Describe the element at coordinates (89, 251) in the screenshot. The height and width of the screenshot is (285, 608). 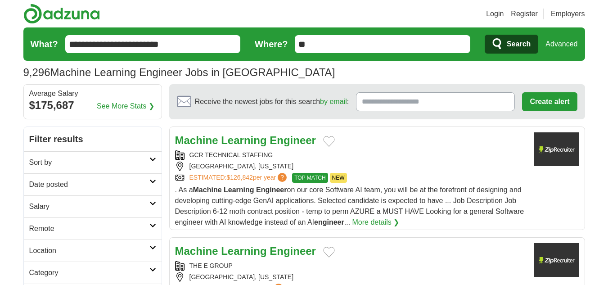
I see `h2: Location` at that location.